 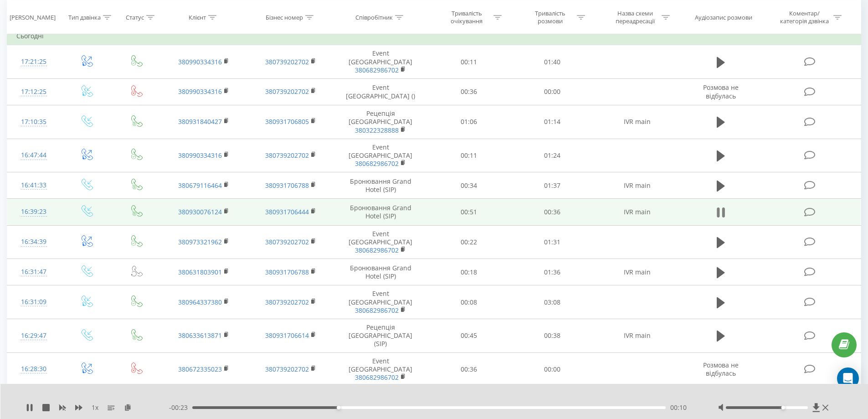 I want to click on td: 03:08, so click(x=553, y=302).